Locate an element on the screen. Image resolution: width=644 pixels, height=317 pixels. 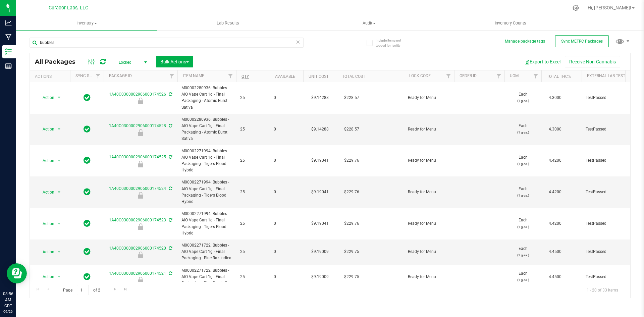
a: External Lab Test Result is located at coordinates (613, 76).